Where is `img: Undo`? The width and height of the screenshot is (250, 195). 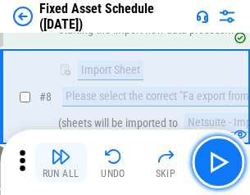
img: Undo is located at coordinates (113, 156).